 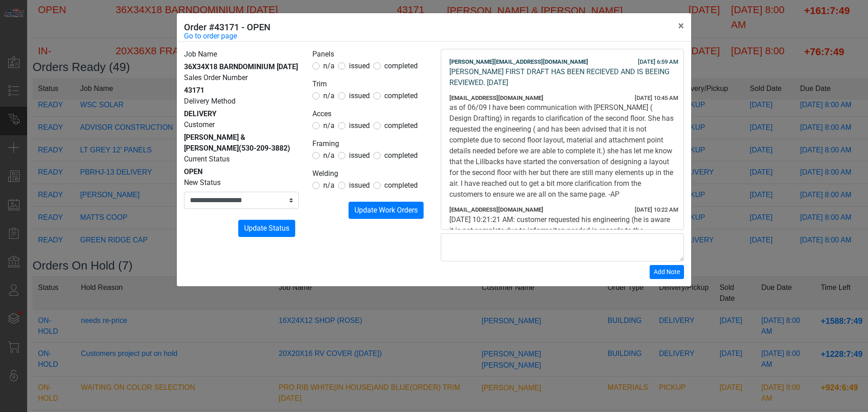 What do you see at coordinates (241, 114) in the screenshot?
I see `div: DELIVERY` at bounding box center [241, 114].